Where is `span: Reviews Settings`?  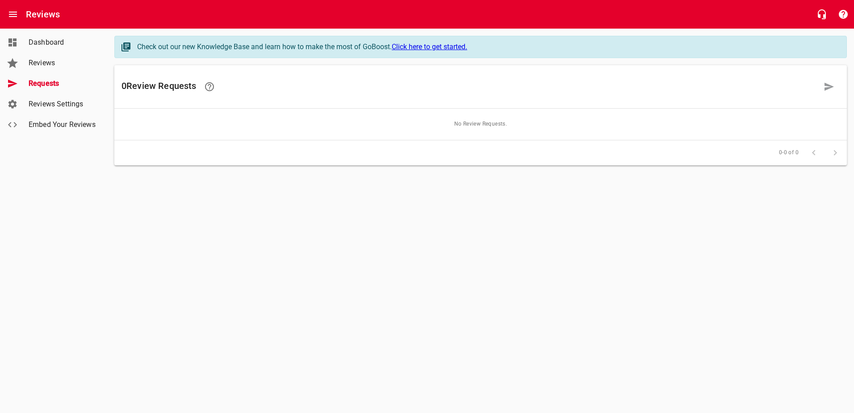 span: Reviews Settings is located at coordinates (63, 104).